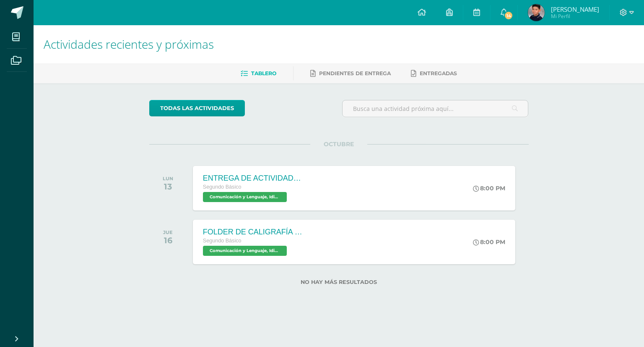 This screenshot has width=644, height=347. What do you see at coordinates (264, 73) in the screenshot?
I see `span: Tablero` at bounding box center [264, 73].